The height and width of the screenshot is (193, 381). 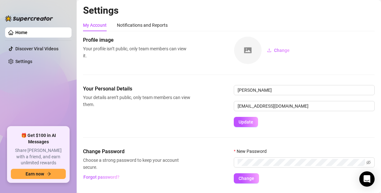 I want to click on img: square-placeholder.png, so click(x=248, y=50).